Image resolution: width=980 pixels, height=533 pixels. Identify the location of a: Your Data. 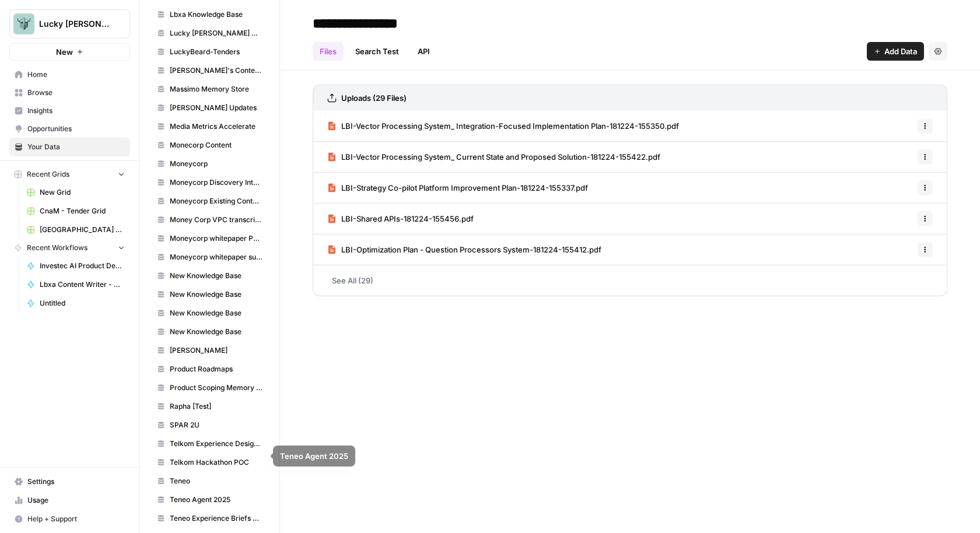
(69, 147).